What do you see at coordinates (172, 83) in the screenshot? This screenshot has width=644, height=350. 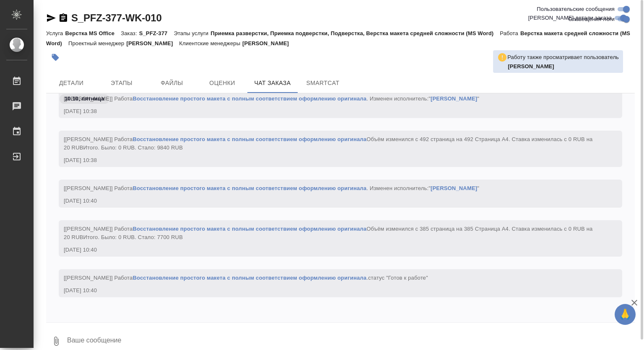 I see `span: Файлы` at bounding box center [172, 83].